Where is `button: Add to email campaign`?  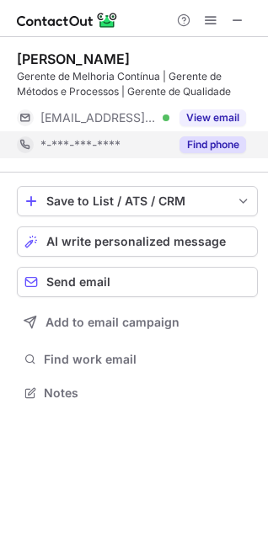
button: Add to email campaign is located at coordinates (137, 322).